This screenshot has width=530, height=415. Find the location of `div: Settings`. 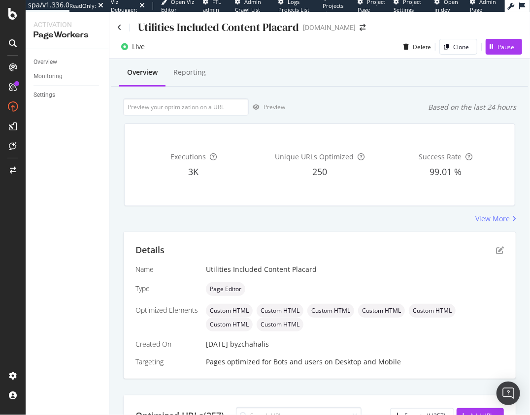

div: Settings is located at coordinates (44, 95).